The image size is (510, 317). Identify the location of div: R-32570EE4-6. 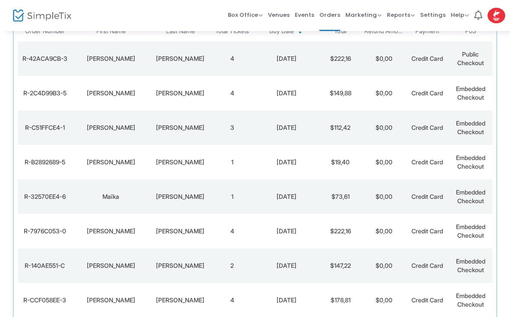
(44, 197).